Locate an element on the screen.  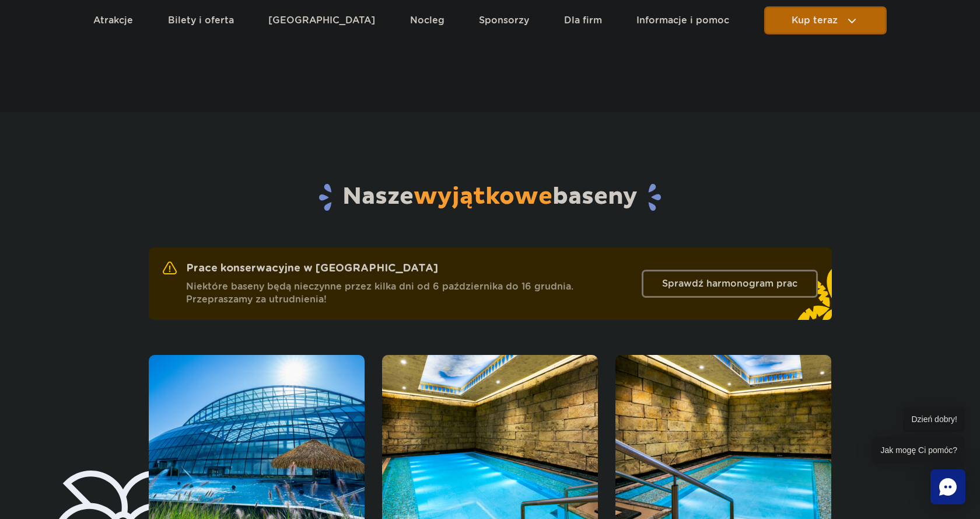
div: Chat is located at coordinates (948, 487).